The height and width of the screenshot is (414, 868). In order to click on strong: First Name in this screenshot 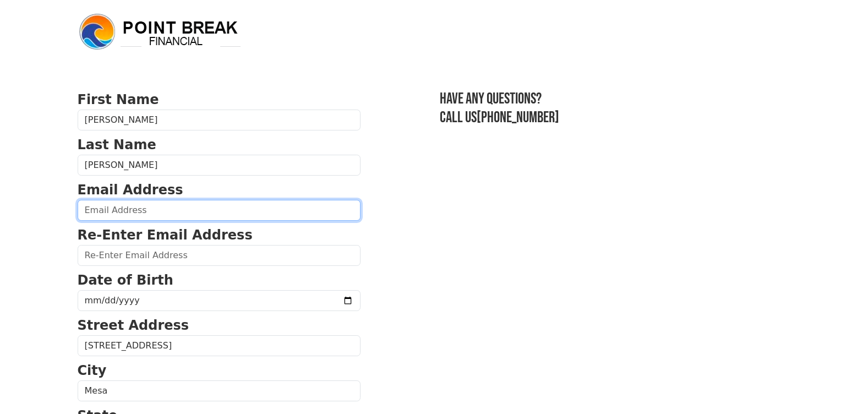, I will do `click(119, 100)`.